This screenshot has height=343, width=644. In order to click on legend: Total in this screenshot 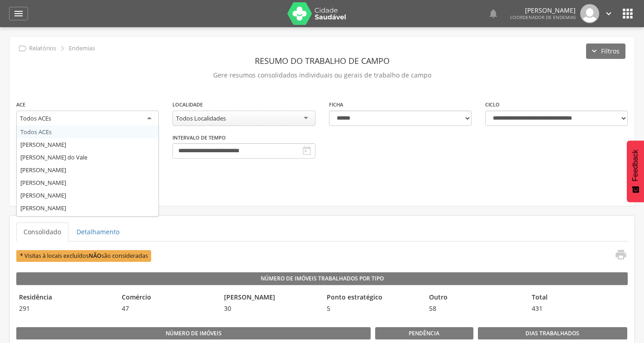, I will do `click(578, 298)`.